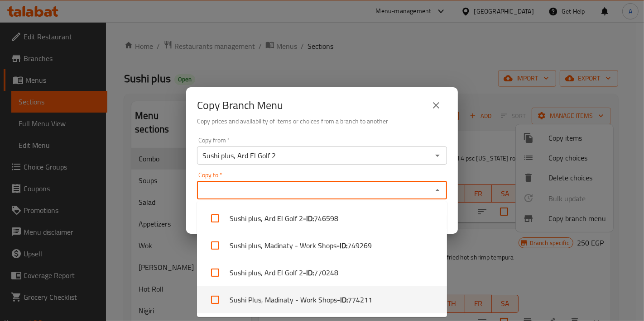  Describe the element at coordinates (438, 156) in the screenshot. I see `button: Open` at that location.